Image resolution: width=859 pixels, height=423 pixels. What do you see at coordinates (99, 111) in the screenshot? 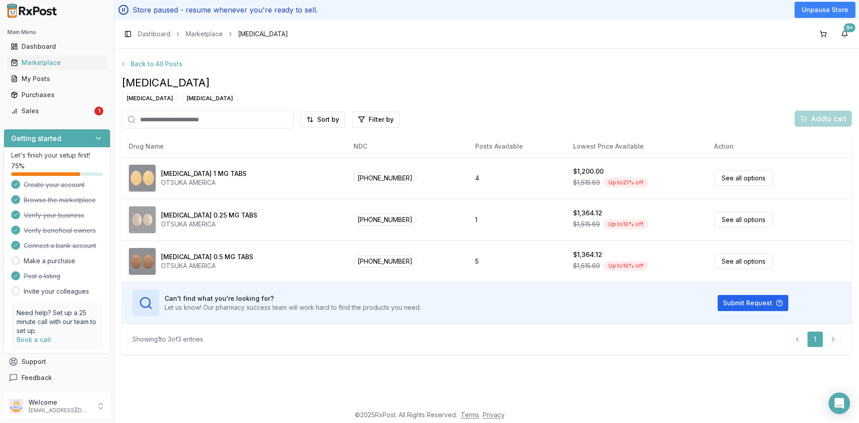
I see `div: 1` at bounding box center [99, 111].